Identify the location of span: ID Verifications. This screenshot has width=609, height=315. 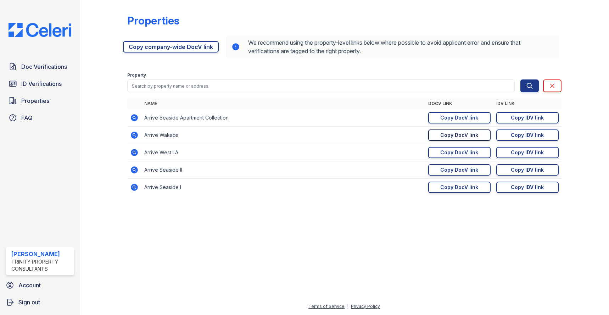
(41, 84).